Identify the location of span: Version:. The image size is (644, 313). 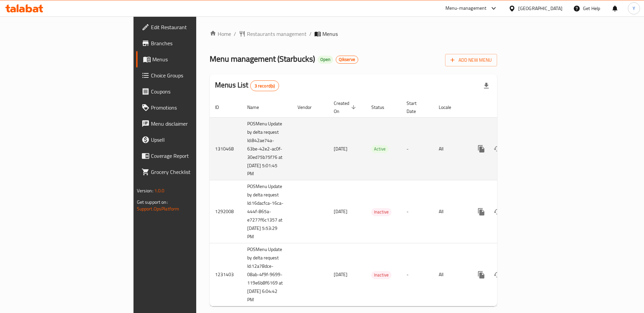
(145, 190).